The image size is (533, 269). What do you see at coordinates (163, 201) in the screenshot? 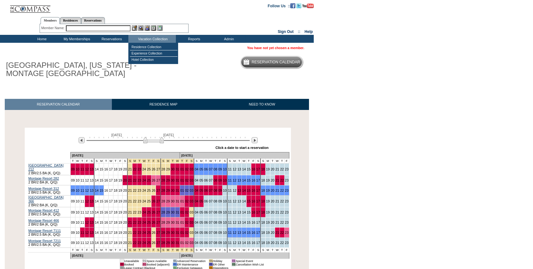
I see `a: 28` at bounding box center [163, 201].